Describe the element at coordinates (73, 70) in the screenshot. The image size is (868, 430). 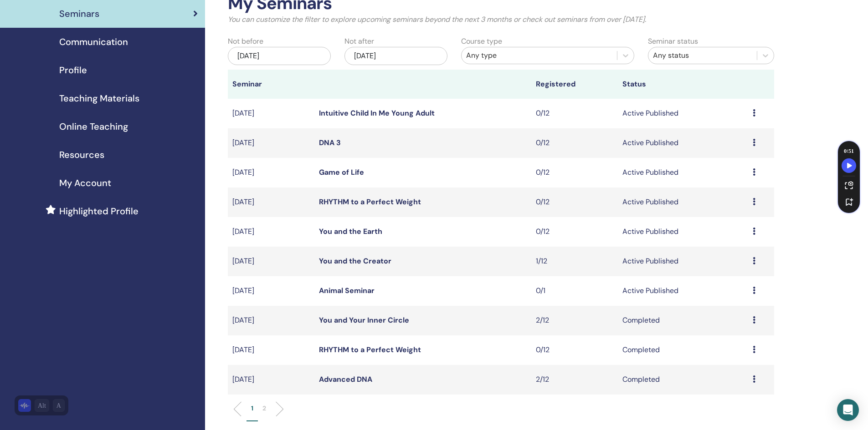
I see `span: Profile` at that location.